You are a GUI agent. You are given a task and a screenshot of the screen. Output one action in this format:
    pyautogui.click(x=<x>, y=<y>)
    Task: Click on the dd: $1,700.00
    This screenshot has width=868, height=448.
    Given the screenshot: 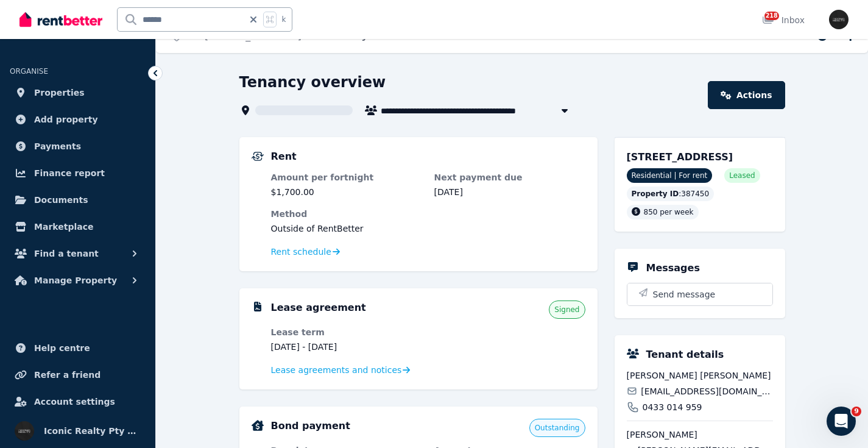 What is the action you would take?
    pyautogui.click(x=347, y=192)
    